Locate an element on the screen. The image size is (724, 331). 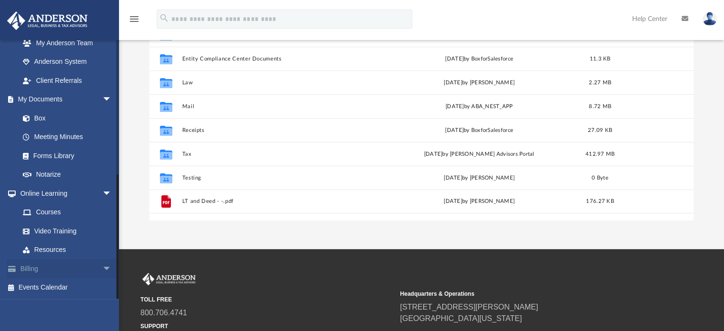
i: search is located at coordinates (164, 18).